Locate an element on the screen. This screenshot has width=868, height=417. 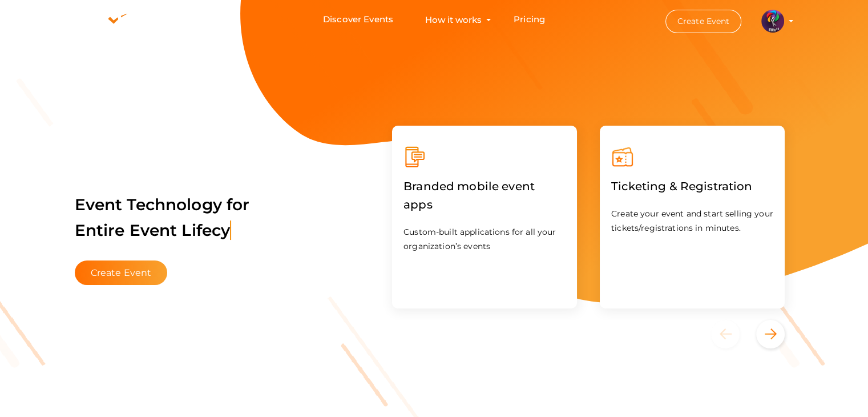
button: Previous is located at coordinates (732, 334).